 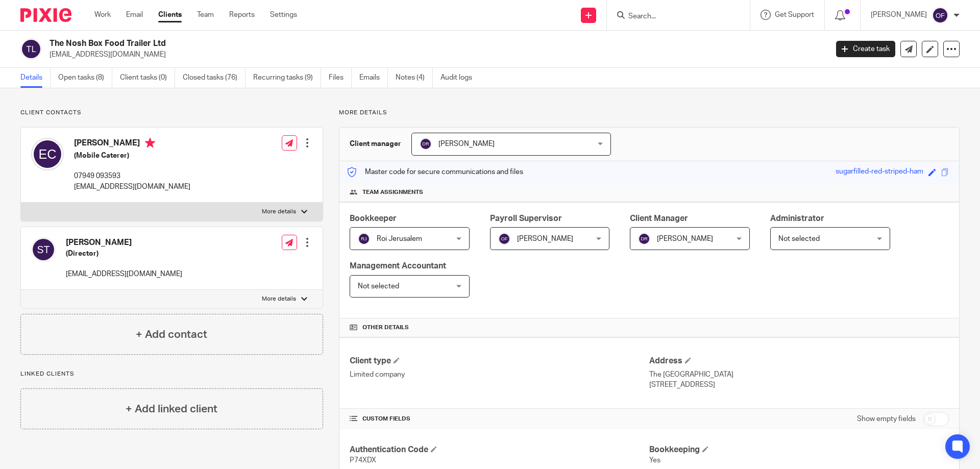 What do you see at coordinates (794, 15) in the screenshot?
I see `span: Get Support` at bounding box center [794, 15].